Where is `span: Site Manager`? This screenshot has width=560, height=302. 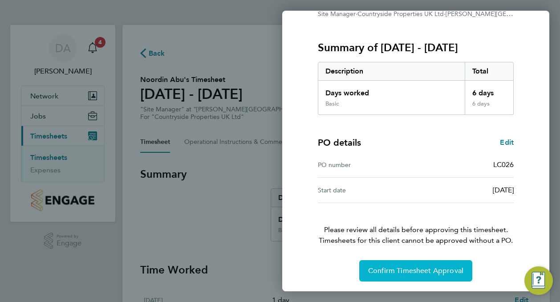
span: Site Manager is located at coordinates (336, 14).